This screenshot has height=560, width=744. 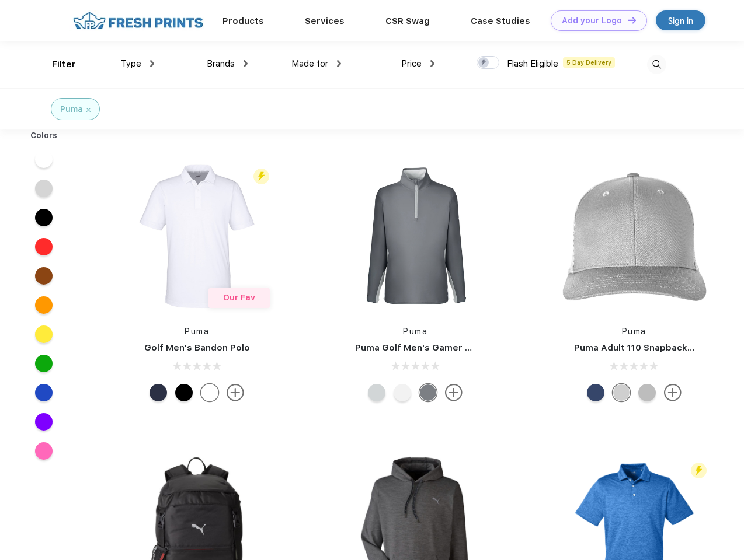 What do you see at coordinates (408, 21) in the screenshot?
I see `a: CSR Swag` at bounding box center [408, 21].